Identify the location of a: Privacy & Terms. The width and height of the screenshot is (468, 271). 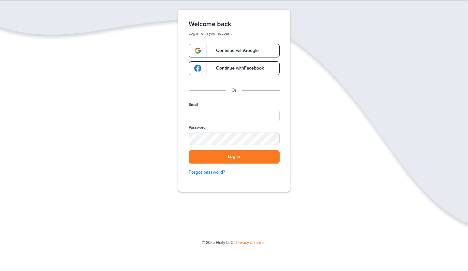
(250, 242).